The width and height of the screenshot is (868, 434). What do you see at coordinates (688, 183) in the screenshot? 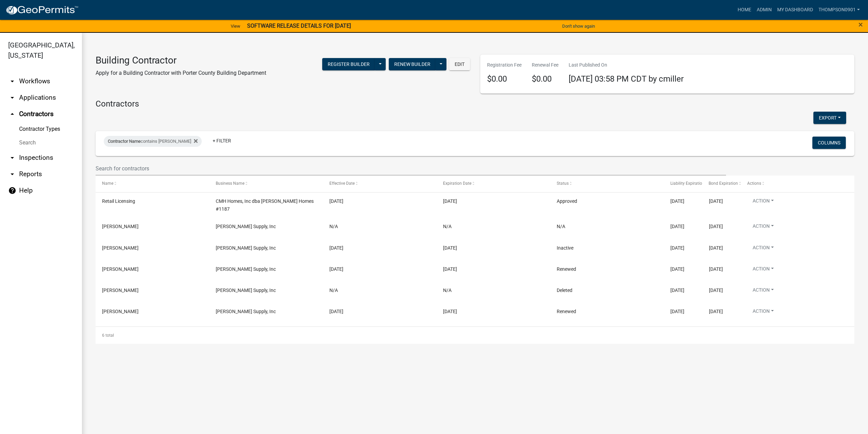
I see `span: Liability Expiration` at bounding box center [688, 183].